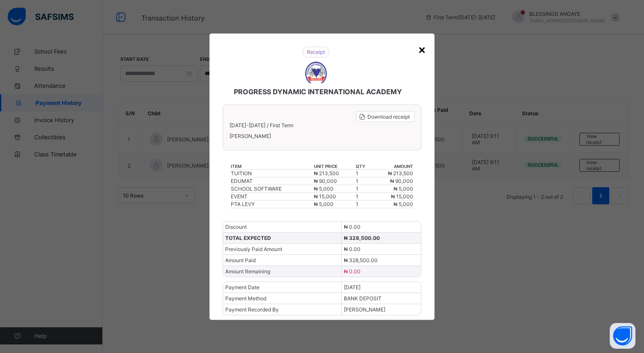 The height and width of the screenshot is (353, 644). Describe the element at coordinates (363, 299) in the screenshot. I see `span: BANK DEPOSIT` at that location.